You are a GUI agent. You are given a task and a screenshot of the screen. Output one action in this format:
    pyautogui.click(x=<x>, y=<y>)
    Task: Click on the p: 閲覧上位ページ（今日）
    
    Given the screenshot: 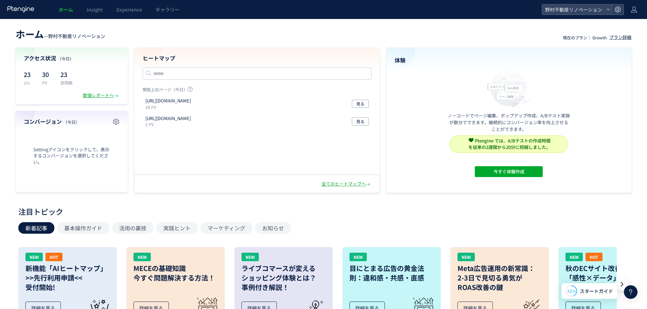 What is the action you would take?
    pyautogui.click(x=257, y=91)
    